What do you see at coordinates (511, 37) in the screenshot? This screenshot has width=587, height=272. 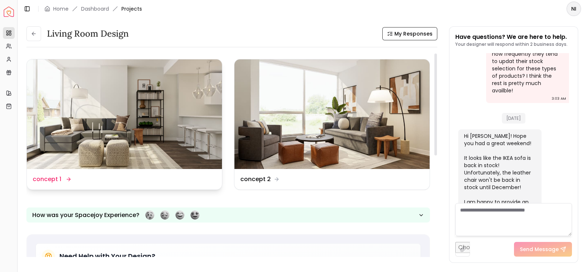 I see `p: Have questions? We are here to help.` at bounding box center [511, 37].